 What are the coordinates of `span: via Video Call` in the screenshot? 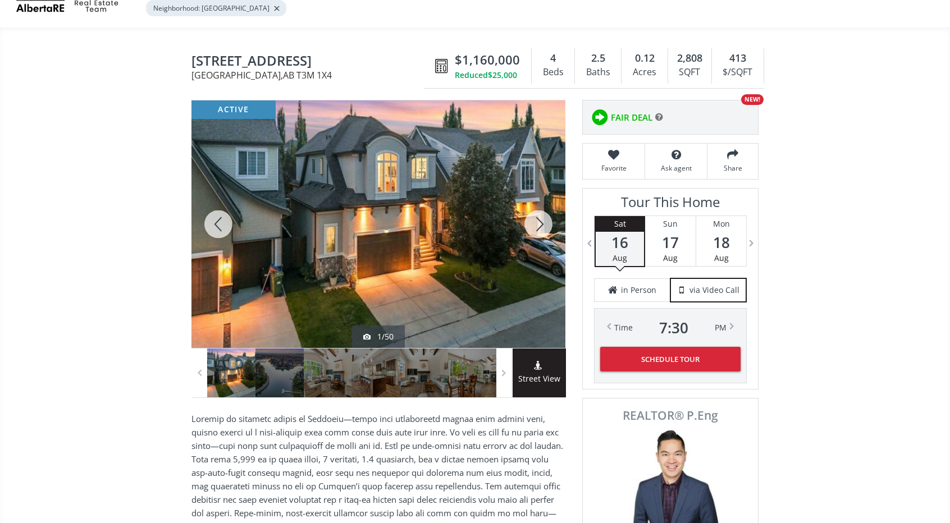 It's located at (714, 290).